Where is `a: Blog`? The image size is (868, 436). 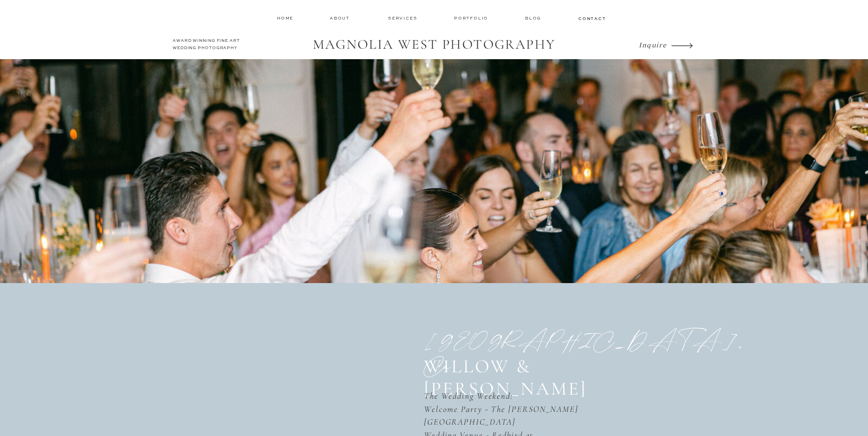
a: Blog is located at coordinates (534, 18).